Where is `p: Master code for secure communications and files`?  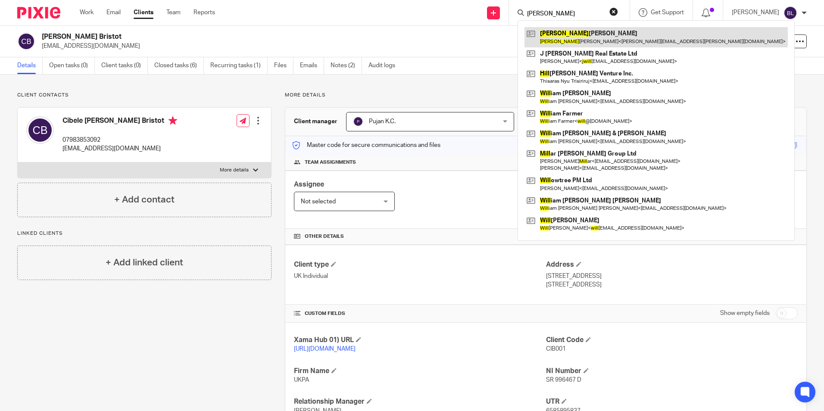
p: Master code for secure communications and files is located at coordinates (366, 145).